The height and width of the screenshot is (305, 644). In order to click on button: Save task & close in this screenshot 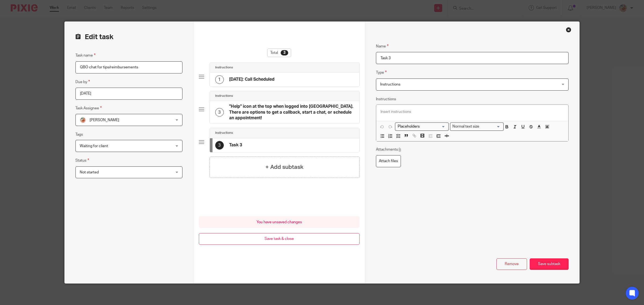, I will do `click(279, 239)`.